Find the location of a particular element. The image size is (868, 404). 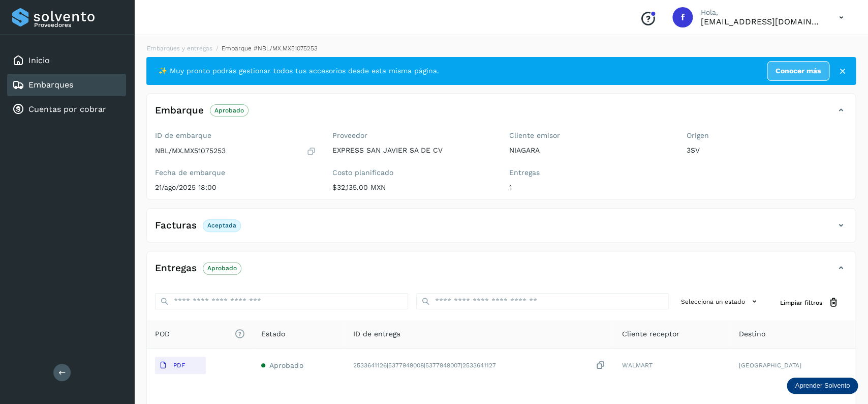

a: Conocer más is located at coordinates (798, 70).